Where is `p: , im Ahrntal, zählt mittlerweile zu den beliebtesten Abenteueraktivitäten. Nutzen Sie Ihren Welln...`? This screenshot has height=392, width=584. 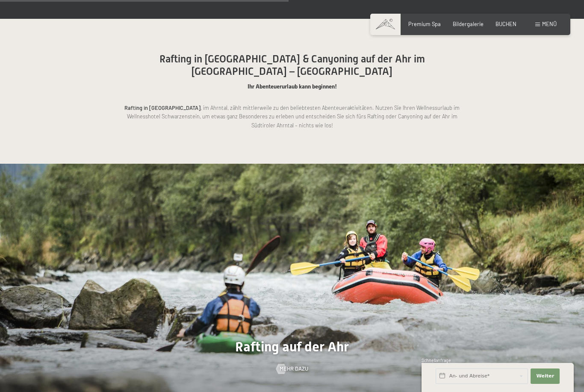
p: , im Ahrntal, zählt mittlerweile zu den beliebtesten Abenteueraktivitäten. Nutzen Sie Ihren Welln... is located at coordinates (292, 116).